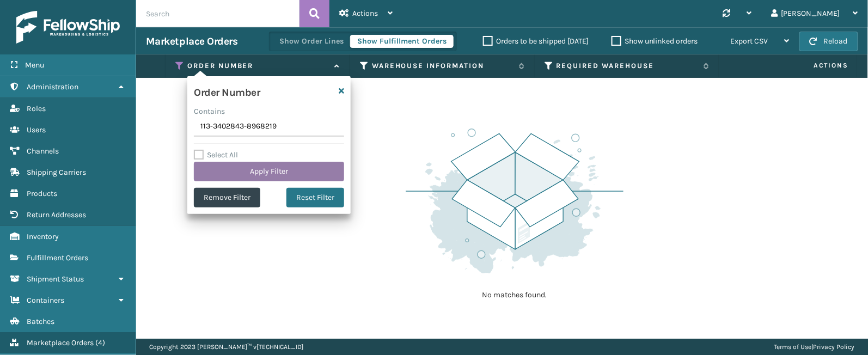 This screenshot has width=868, height=355. I want to click on button: Reset Filter, so click(316, 198).